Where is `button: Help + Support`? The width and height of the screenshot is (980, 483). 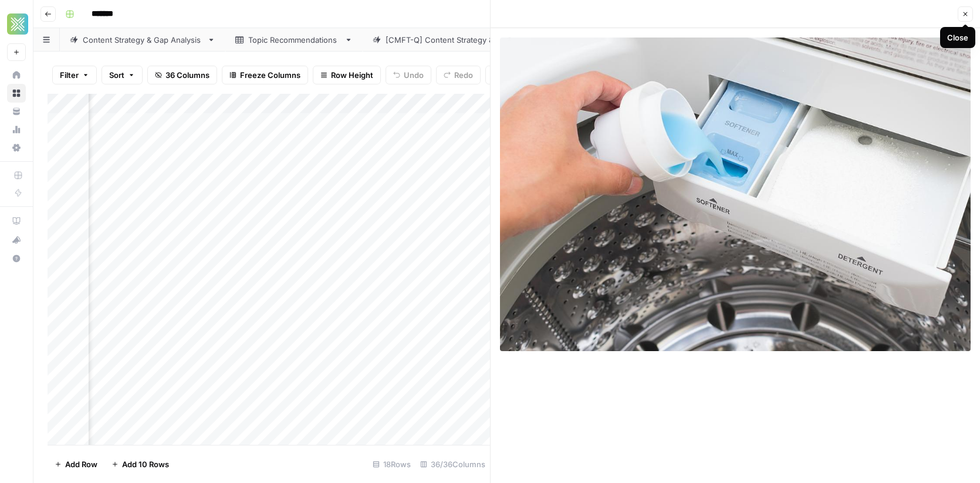
button: Help + Support is located at coordinates (17, 259).